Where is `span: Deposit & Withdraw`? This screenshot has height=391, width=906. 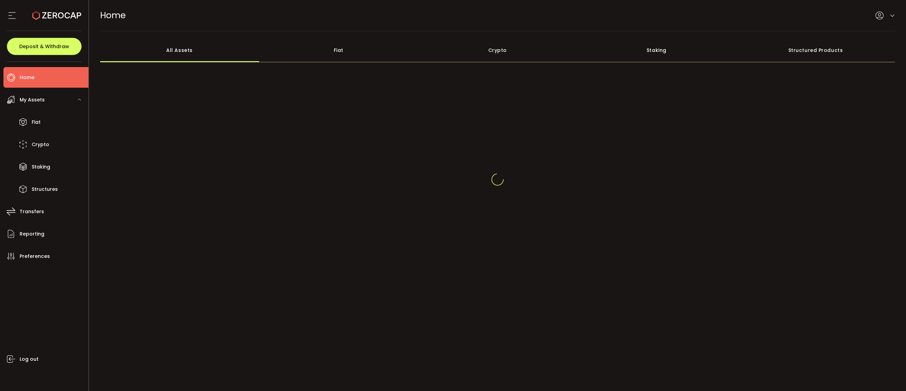 span: Deposit & Withdraw is located at coordinates (44, 46).